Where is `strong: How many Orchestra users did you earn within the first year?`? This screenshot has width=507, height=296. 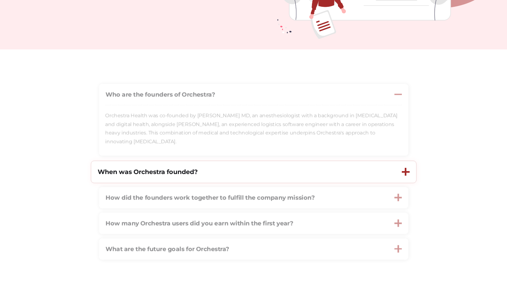 strong: How many Orchestra users did you earn within the first year? is located at coordinates (199, 223).